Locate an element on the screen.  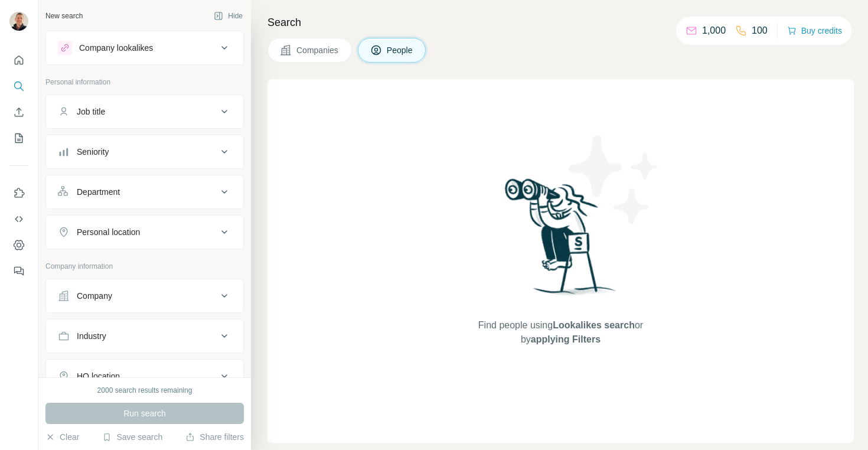
button: Use Surfe API is located at coordinates (19, 219).